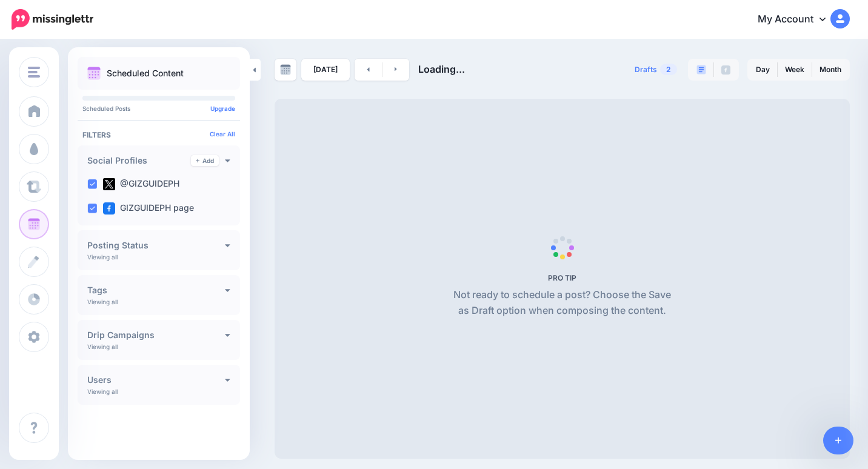 The height and width of the screenshot is (469, 868). What do you see at coordinates (139, 160) in the screenshot?
I see `h4: Social Profiles` at bounding box center [139, 160].